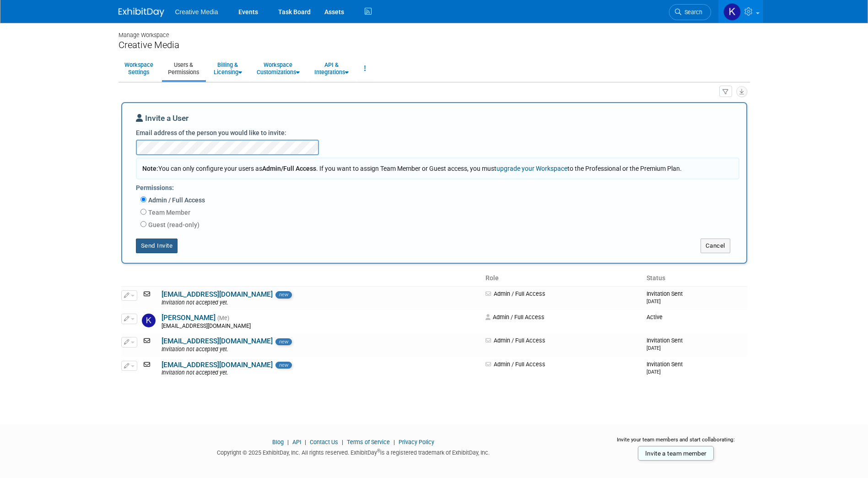 The height and width of the screenshot is (478, 868). What do you see at coordinates (297, 442) in the screenshot?
I see `a: API` at bounding box center [297, 442].